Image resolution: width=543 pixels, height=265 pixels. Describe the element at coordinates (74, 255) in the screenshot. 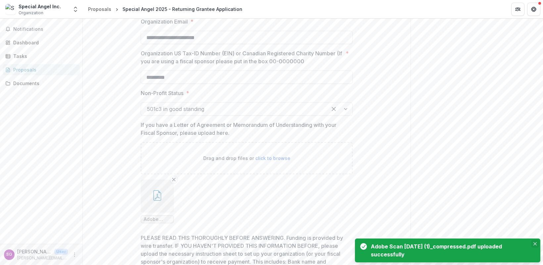

I see `button: More` at that location.